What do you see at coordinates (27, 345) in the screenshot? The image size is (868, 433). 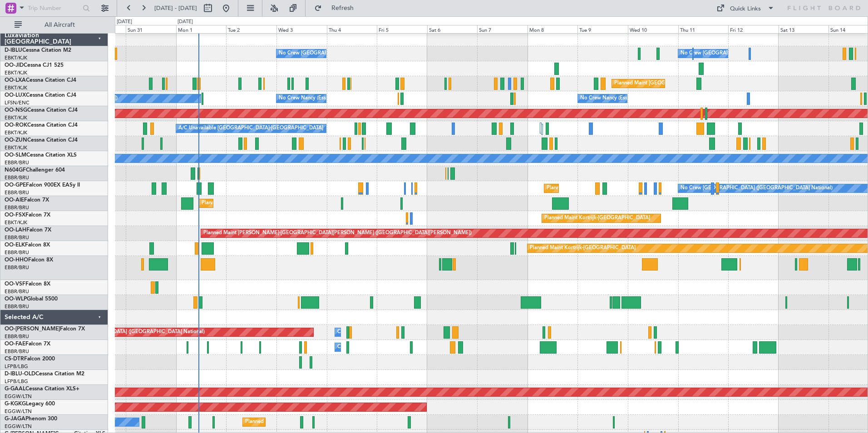 I see `a: OO-FAEFalcon 7X` at bounding box center [27, 345].